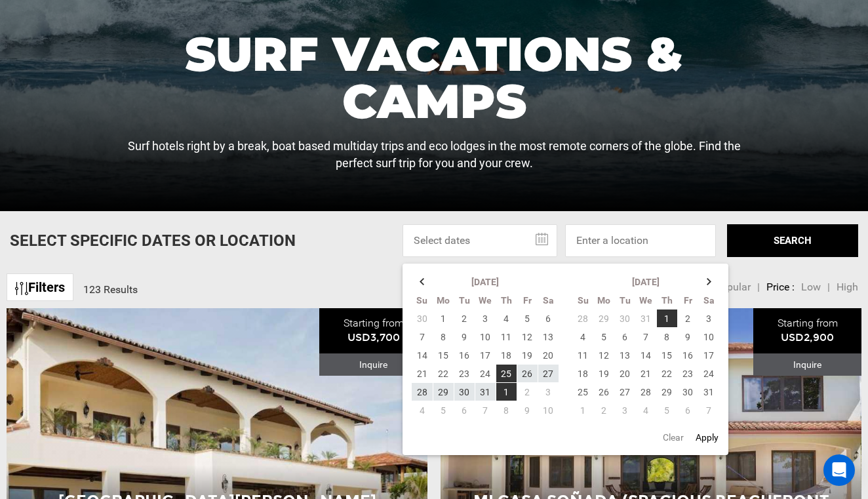  I want to click on span: Popular, so click(732, 286).